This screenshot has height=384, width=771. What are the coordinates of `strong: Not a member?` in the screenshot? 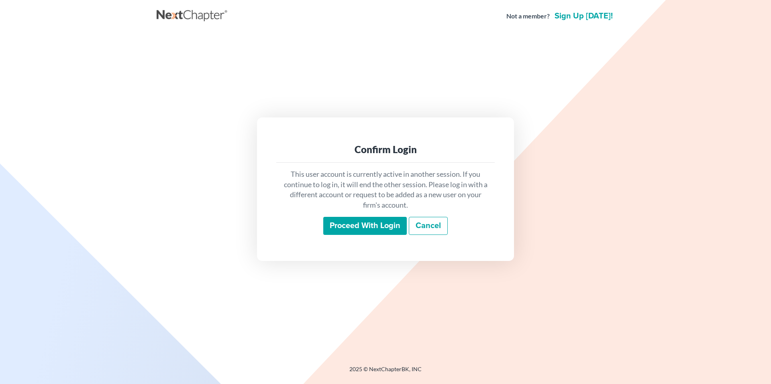 It's located at (528, 16).